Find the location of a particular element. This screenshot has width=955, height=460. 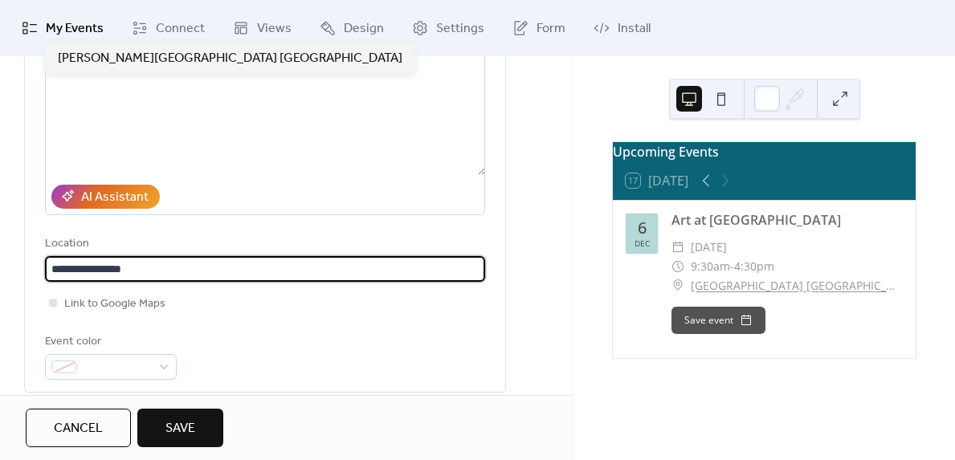

div: AI Assistant is located at coordinates (115, 197).